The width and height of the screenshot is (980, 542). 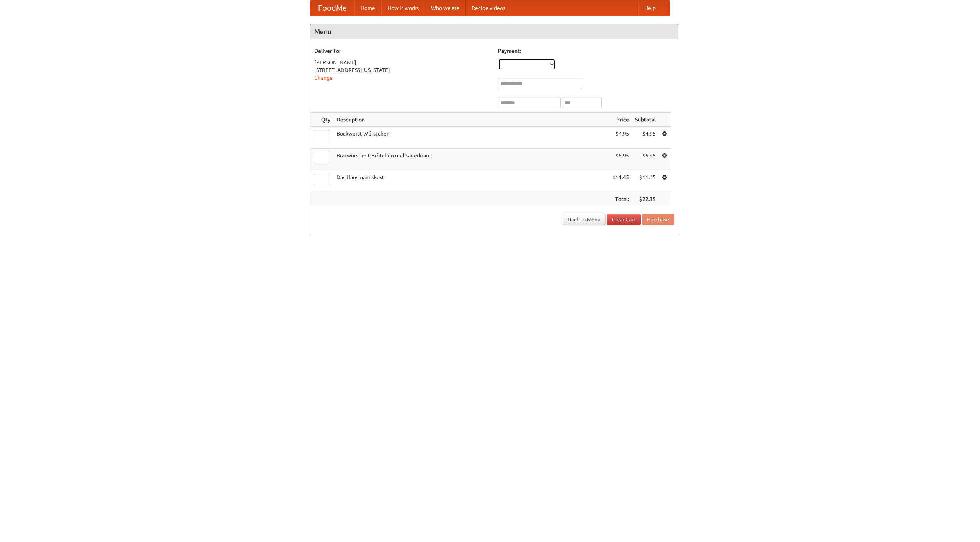 I want to click on a: Change, so click(x=323, y=78).